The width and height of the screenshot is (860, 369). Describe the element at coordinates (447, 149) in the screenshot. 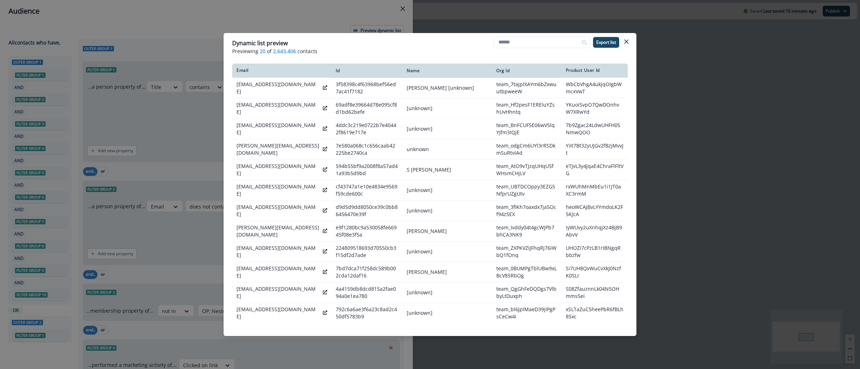

I see `td: unknown` at that location.